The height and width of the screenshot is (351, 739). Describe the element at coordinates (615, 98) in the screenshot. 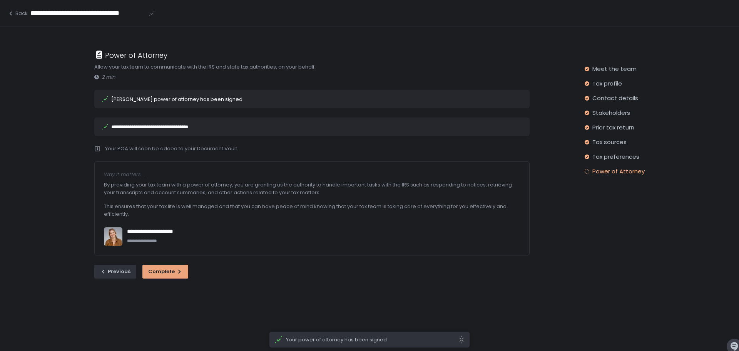

I see `span: Contact details` at that location.